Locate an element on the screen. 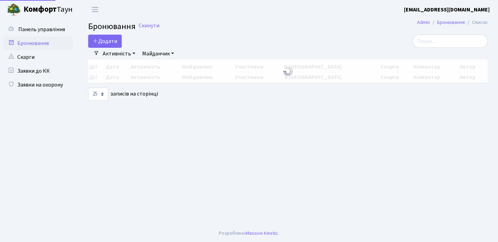 This screenshot has height=242, width=498. img: Обробка... is located at coordinates (288, 71).